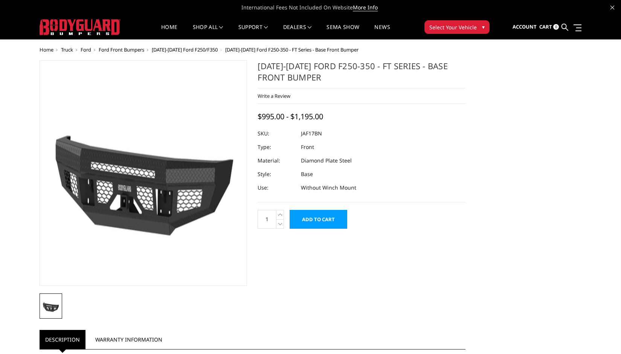  I want to click on span: Home, so click(46, 50).